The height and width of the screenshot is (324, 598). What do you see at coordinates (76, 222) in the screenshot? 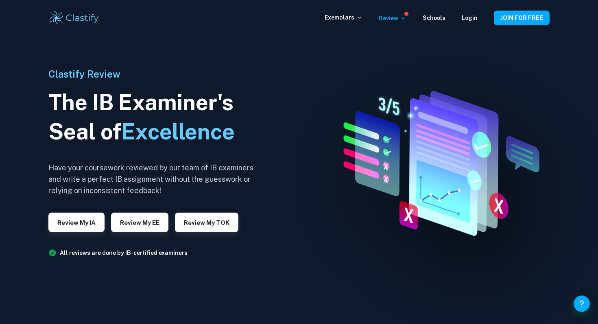
I see `a: Review my IA` at bounding box center [76, 222].